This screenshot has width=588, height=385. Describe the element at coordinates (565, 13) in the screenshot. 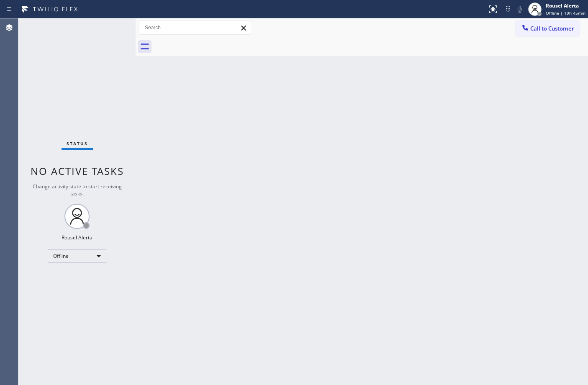

I see `span: Offline | 19h 45min` at that location.